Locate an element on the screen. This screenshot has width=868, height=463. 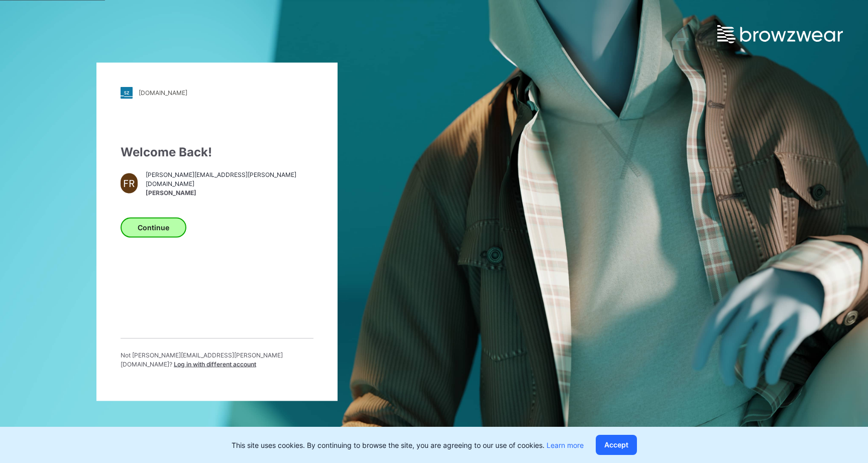
img: browzwear-logo.e42bd6dac1945053ebaf764b6aa21510.svg is located at coordinates (780, 34).